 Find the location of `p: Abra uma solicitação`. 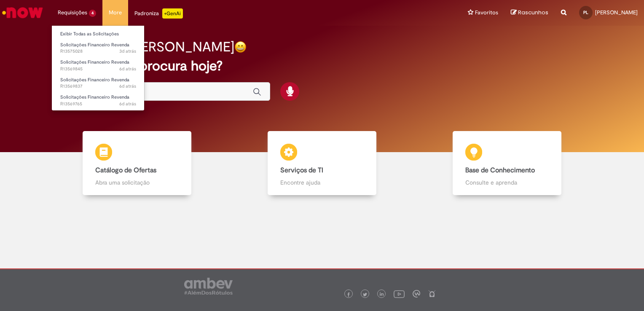

p: Abra uma solicitação is located at coordinates (137, 182).